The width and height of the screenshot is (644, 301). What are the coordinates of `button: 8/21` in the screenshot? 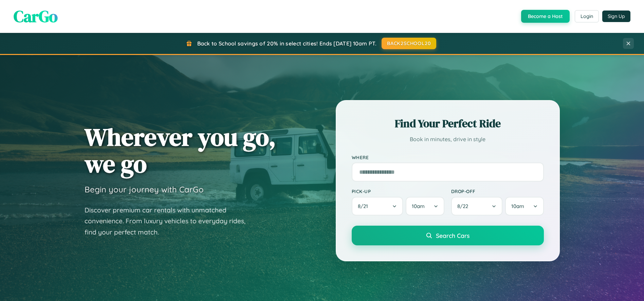 It's located at (377, 206).